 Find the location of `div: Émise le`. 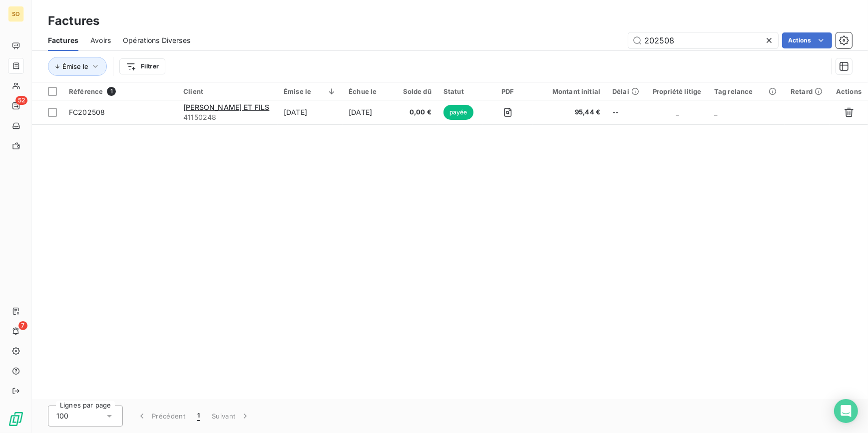

div: Émise le is located at coordinates (310, 92).